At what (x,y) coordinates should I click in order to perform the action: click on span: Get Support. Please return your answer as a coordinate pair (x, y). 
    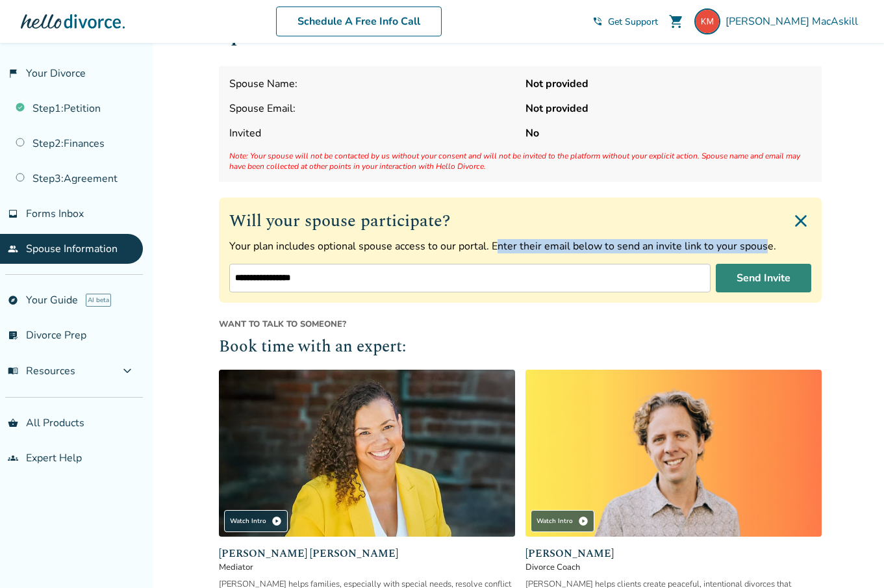
    Looking at the image, I should click on (633, 22).